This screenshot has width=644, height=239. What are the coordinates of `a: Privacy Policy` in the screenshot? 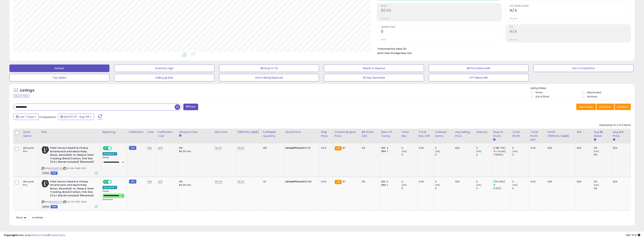 It's located at (57, 235).